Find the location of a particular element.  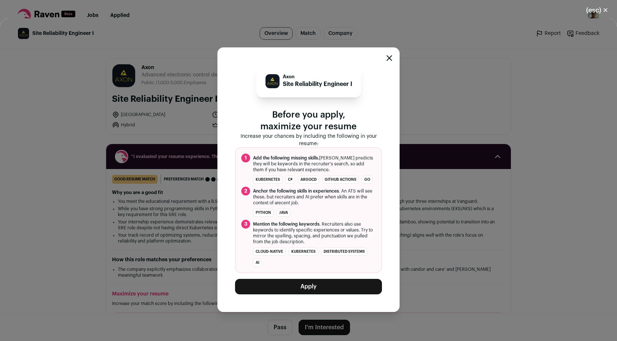

i: recent job. is located at coordinates (288, 203).